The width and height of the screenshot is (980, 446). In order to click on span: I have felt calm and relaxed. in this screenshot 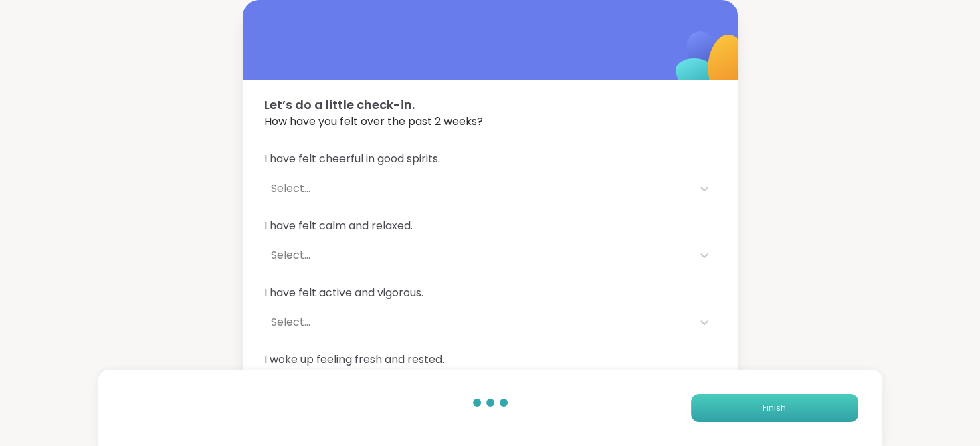, I will do `click(490, 226)`.